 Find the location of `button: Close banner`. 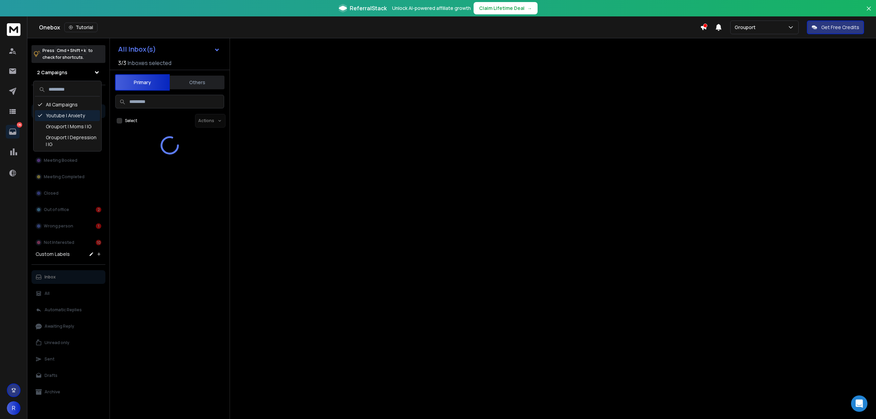

button: Close banner is located at coordinates (869, 12).